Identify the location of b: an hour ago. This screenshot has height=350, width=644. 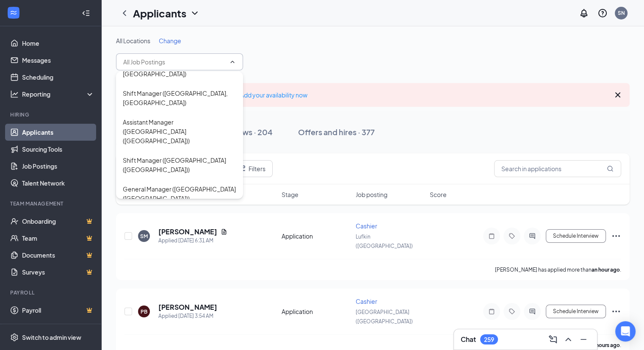
(605, 270).